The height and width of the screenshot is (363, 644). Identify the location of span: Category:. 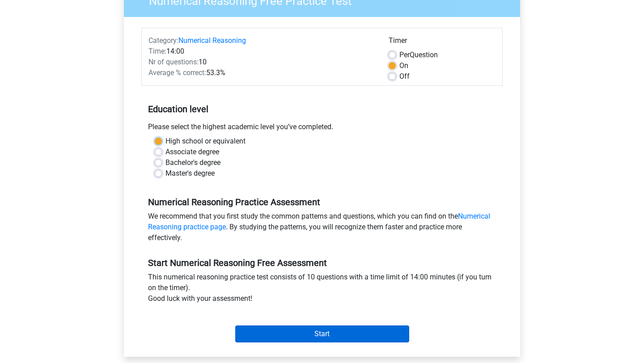
(163, 40).